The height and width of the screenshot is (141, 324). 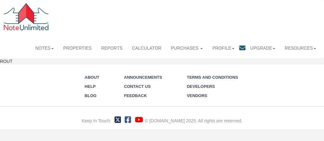 I want to click on a: Contact Us, so click(x=137, y=86).